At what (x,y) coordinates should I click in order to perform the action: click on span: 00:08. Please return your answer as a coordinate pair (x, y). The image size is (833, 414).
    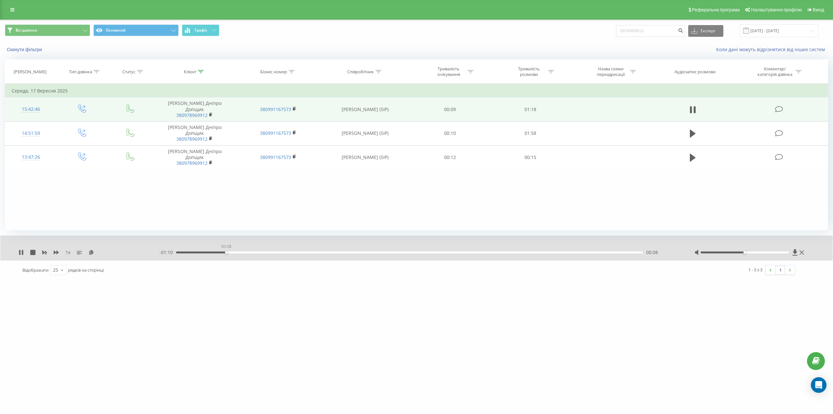
    Looking at the image, I should click on (652, 252).